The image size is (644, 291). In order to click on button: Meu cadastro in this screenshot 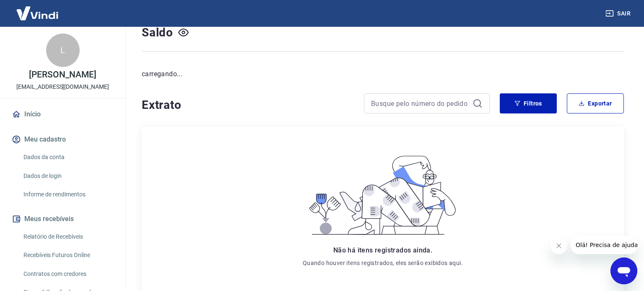, I will do `click(63, 139)`.